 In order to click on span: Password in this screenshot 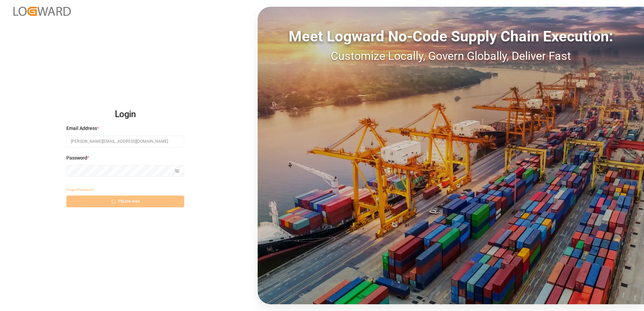, I will do `click(77, 158)`.